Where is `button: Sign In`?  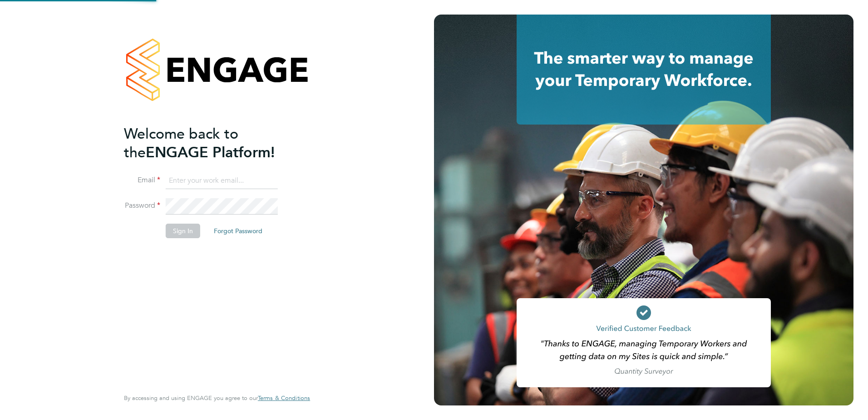
button: Sign In is located at coordinates (183, 231).